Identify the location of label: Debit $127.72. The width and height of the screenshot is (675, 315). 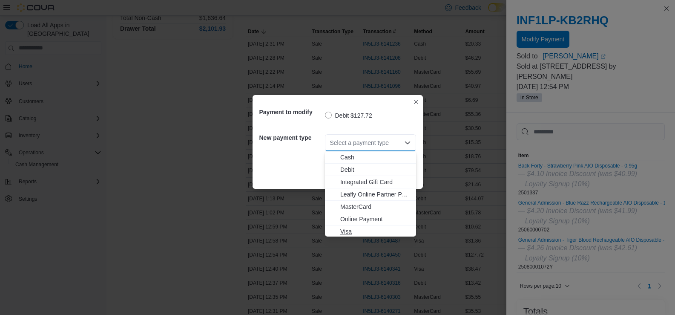
(348, 115).